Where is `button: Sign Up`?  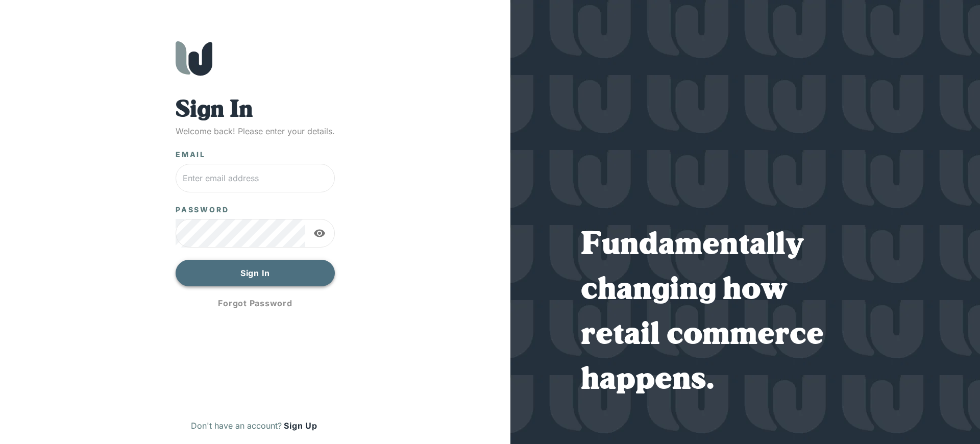 button: Sign Up is located at coordinates (300, 426).